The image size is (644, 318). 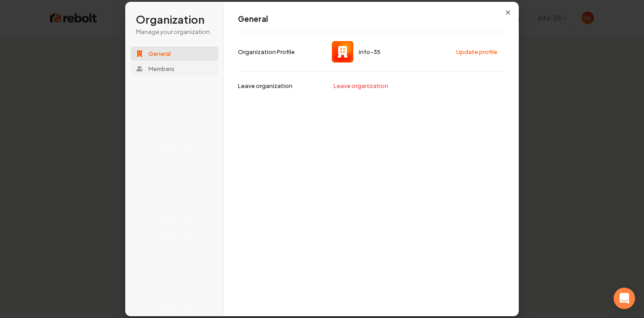 I want to click on button: Update profile, so click(x=477, y=52).